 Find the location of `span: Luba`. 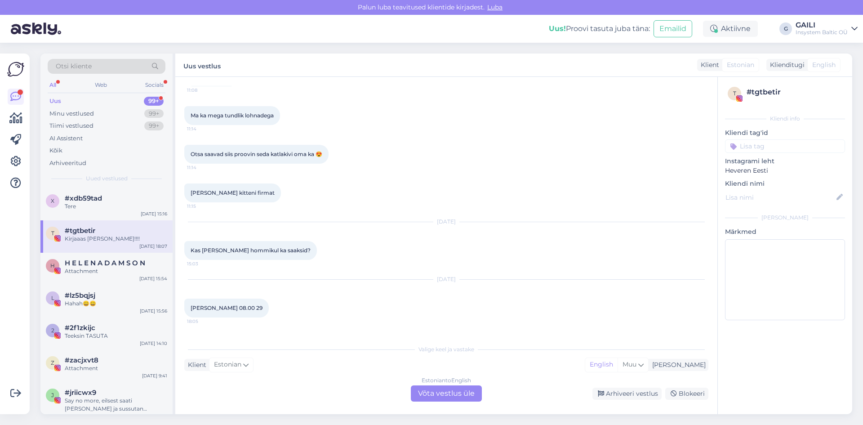

span: Luba is located at coordinates (495, 7).